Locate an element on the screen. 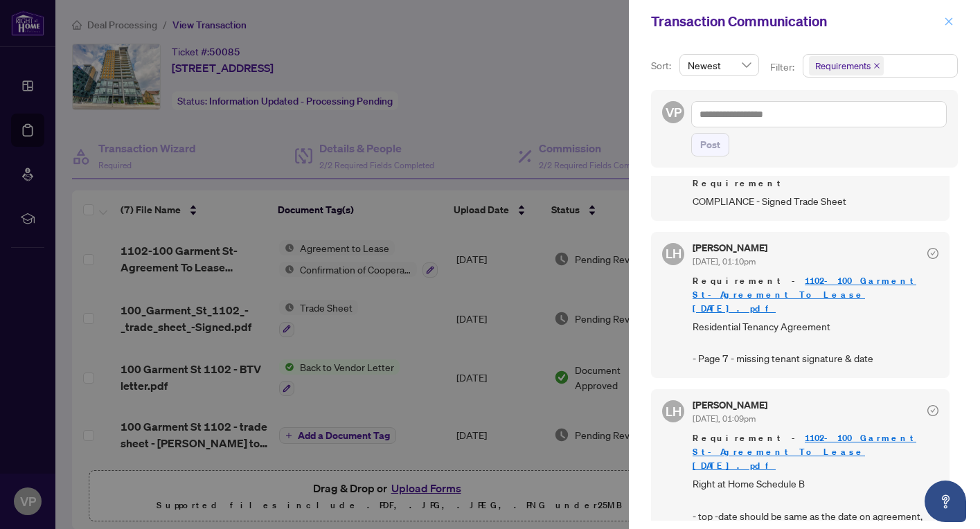 The width and height of the screenshot is (980, 529). button: Post is located at coordinates (710, 145).